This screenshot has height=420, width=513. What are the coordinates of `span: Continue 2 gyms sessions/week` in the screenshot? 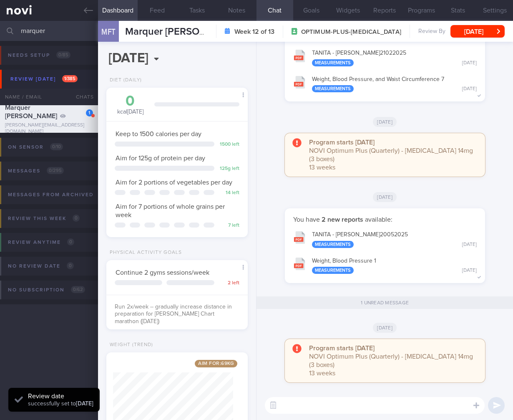 It's located at (162, 273).